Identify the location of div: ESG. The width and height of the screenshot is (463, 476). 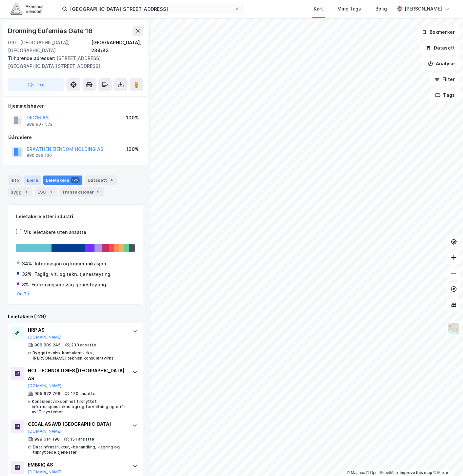
(46, 192).